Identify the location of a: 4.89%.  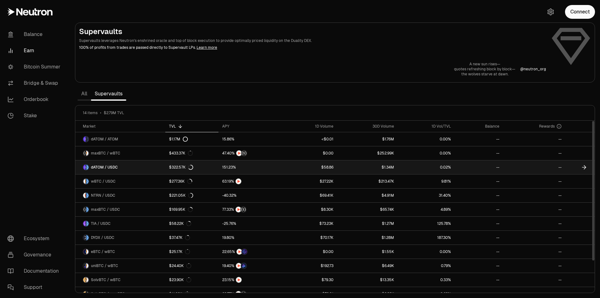
(426, 209).